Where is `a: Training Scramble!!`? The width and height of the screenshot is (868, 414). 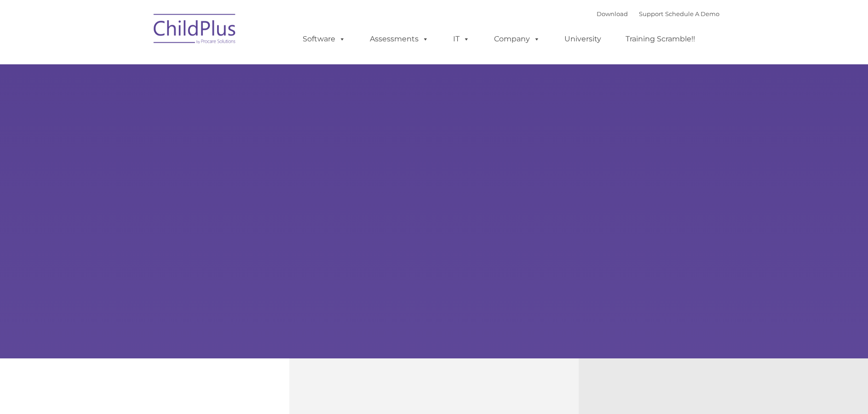
a: Training Scramble!! is located at coordinates (660, 39).